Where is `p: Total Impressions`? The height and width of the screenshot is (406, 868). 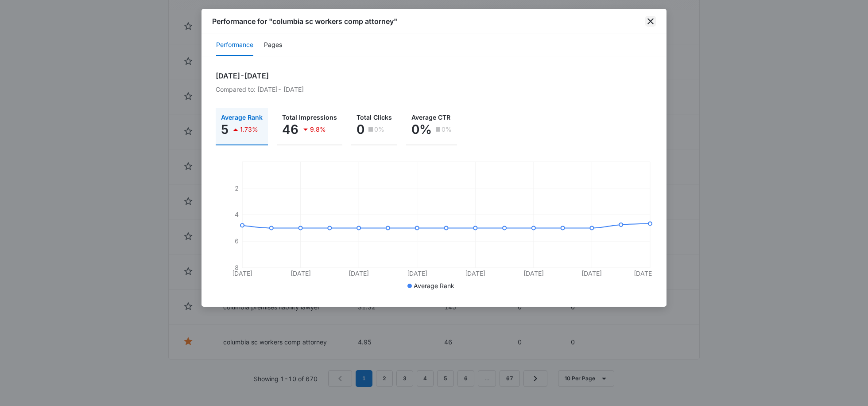
p: Total Impressions is located at coordinates (310, 117).